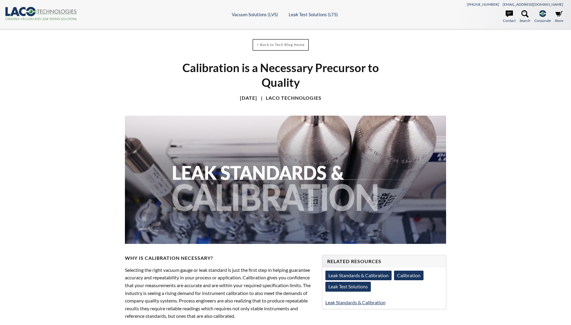 The width and height of the screenshot is (571, 325). I want to click on span: Corporate, so click(542, 20).